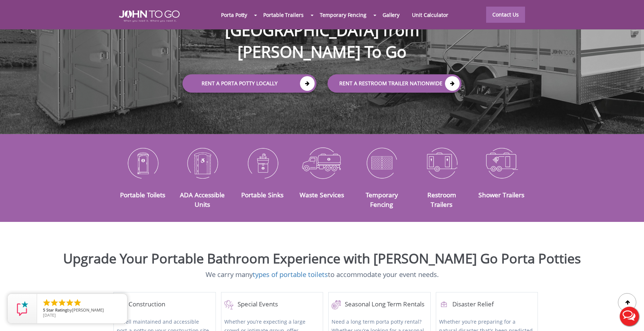 Image resolution: width=644 pixels, height=331 pixels. Describe the element at coordinates (379, 305) in the screenshot. I see `h4: Seasonal Long Term Rentals` at that location.